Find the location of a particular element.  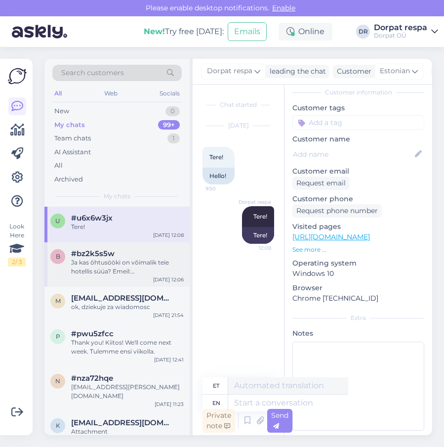

span: m is located at coordinates (58, 300).